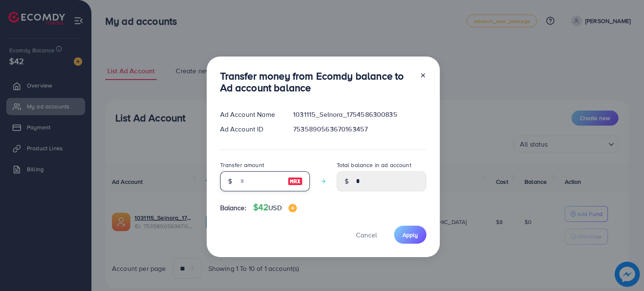 The height and width of the screenshot is (291, 644). Describe the element at coordinates (359, 114) in the screenshot. I see `div: 1031115_Selnora_1754586300835` at that location.